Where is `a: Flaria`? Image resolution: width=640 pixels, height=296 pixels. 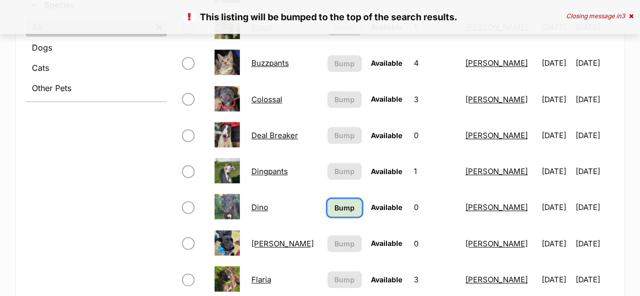 a: Flaria is located at coordinates (261, 279).